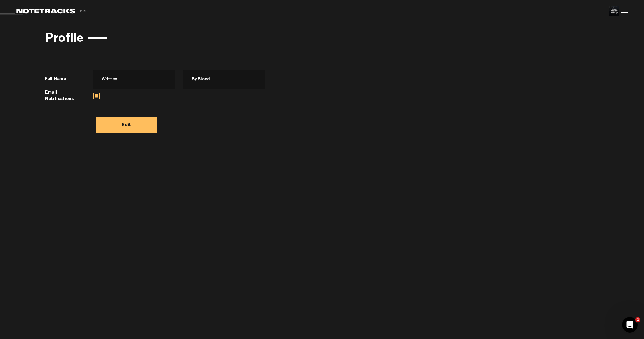 The width and height of the screenshot is (644, 339). What do you see at coordinates (66, 79) in the screenshot?
I see `label: Full Name` at bounding box center [66, 79].